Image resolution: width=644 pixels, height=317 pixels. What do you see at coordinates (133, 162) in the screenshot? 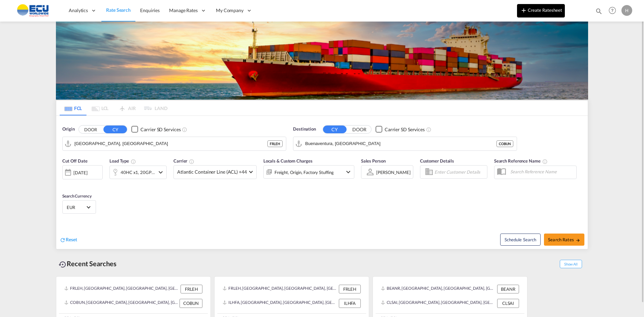
I see `md-icon: icon-information-outline` at bounding box center [133, 162].